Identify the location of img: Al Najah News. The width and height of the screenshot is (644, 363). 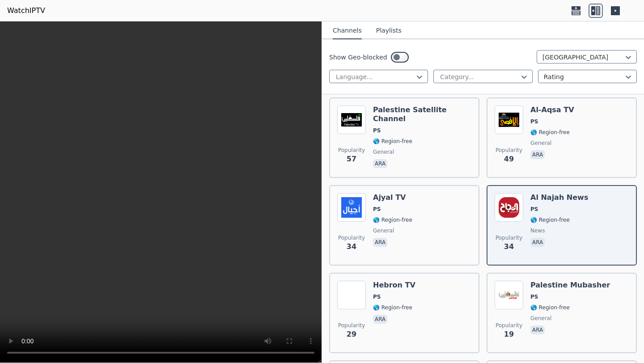
(509, 207).